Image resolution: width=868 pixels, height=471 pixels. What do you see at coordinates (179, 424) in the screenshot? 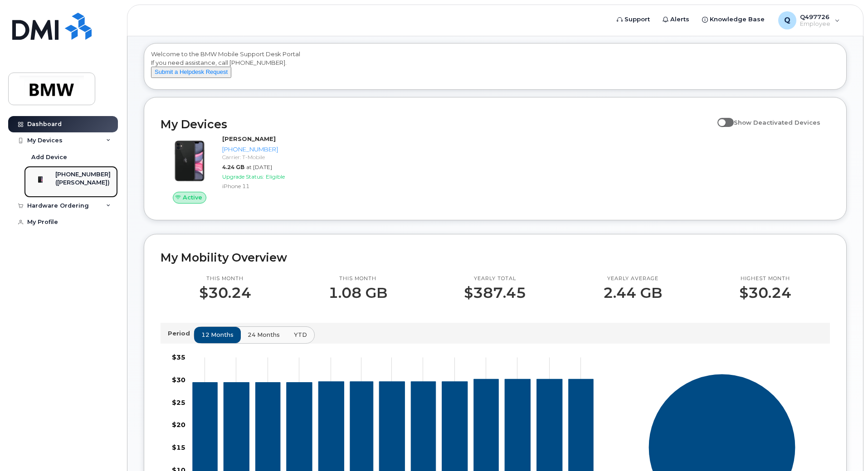
I see `tspan: $20` at bounding box center [179, 424].